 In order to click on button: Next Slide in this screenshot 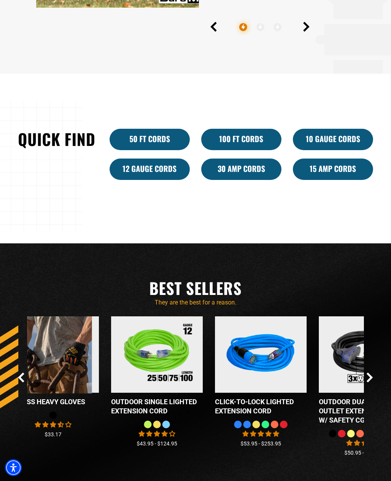, I will do `click(370, 378)`.